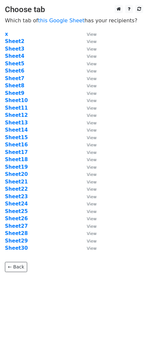 Image resolution: width=148 pixels, height=362 pixels. I want to click on a: Sheet16, so click(16, 145).